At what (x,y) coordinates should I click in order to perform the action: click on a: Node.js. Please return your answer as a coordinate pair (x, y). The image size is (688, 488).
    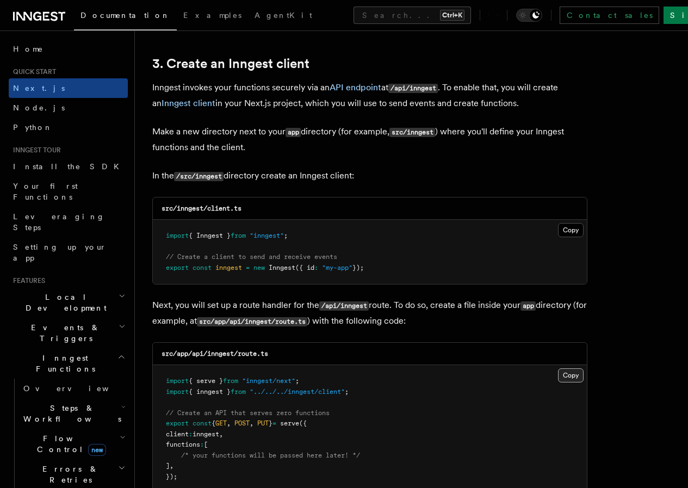
    Looking at the image, I should click on (68, 108).